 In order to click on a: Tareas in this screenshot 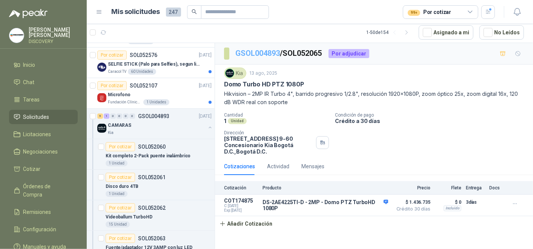, I will do `click(43, 100)`.